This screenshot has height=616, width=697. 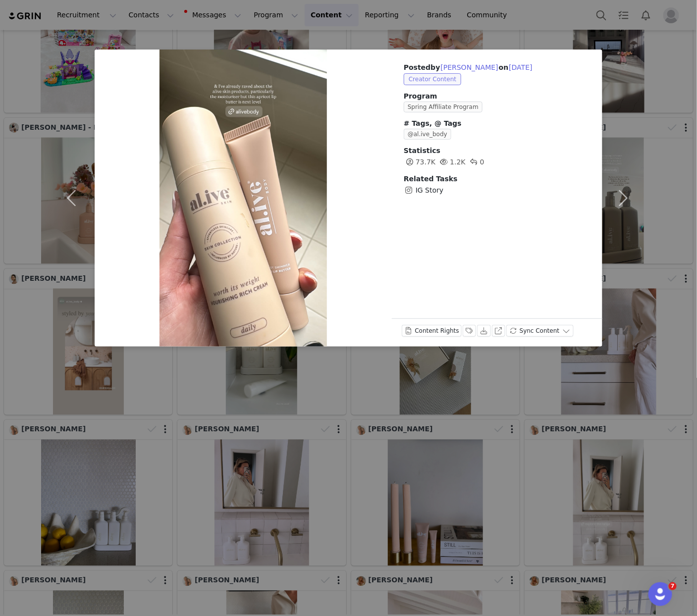 What do you see at coordinates (419, 162) in the screenshot?
I see `span: 73.7K` at bounding box center [419, 162].